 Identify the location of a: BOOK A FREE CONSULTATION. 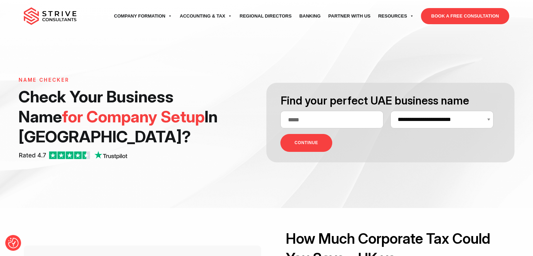
(465, 16).